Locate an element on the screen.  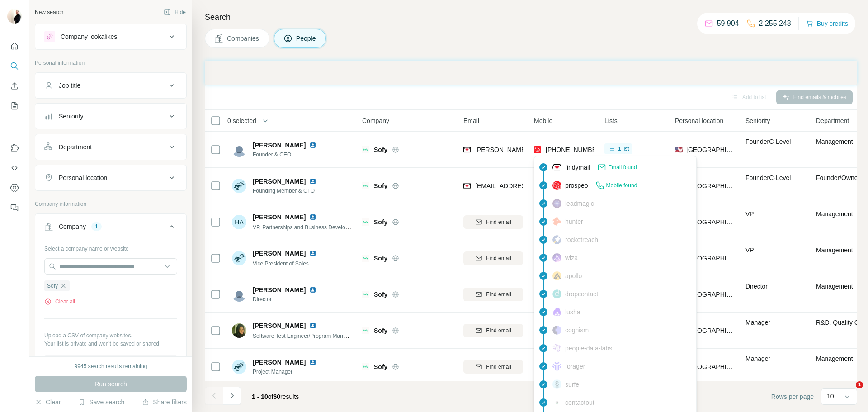
span: Rows per page is located at coordinates (792, 397).